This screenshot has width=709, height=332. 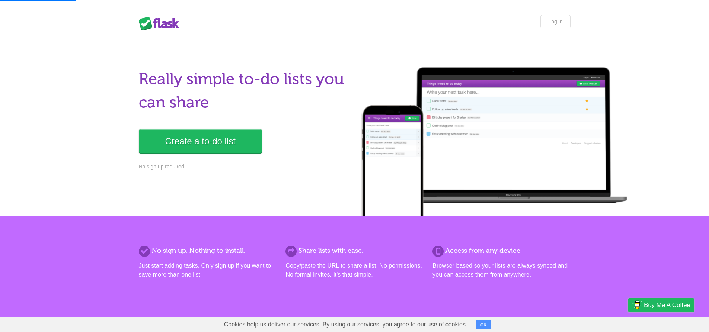 I want to click on h2: Access from any device., so click(x=502, y=251).